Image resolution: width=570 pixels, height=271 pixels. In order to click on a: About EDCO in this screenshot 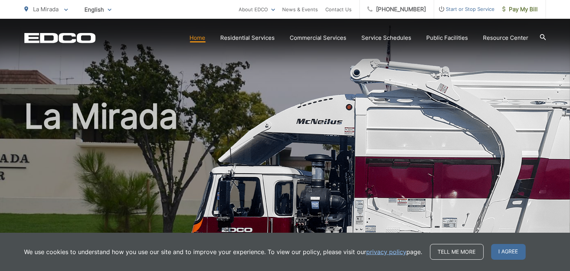, I will do `click(257, 9)`.